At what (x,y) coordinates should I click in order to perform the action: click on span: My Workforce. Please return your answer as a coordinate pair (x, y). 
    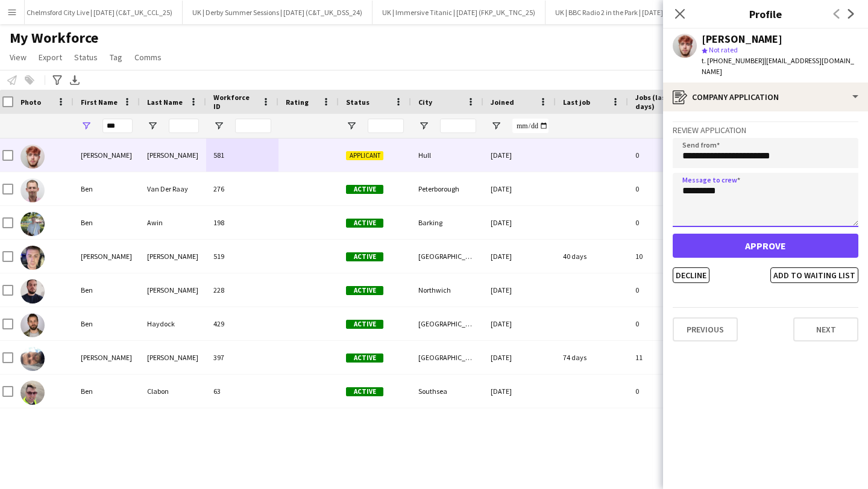
    Looking at the image, I should click on (54, 38).